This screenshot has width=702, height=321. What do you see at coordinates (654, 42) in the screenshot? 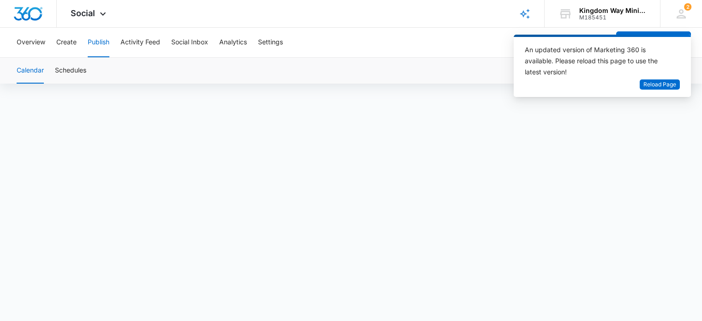
I see `button: Create a Post` at bounding box center [654, 42].